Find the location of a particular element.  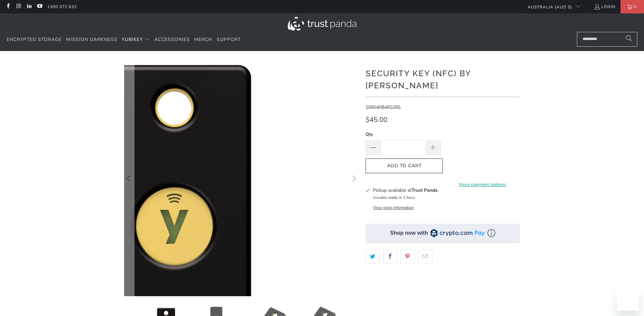

a: Email this to a friend is located at coordinates (425, 257).